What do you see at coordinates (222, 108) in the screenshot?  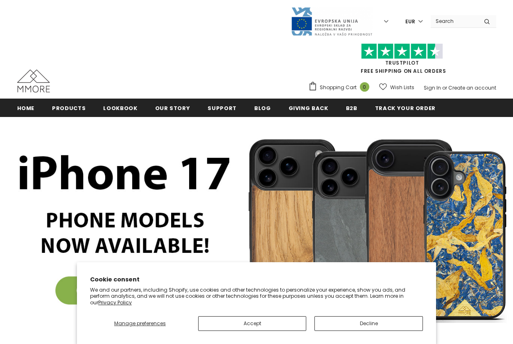 I see `a: support` at bounding box center [222, 108].